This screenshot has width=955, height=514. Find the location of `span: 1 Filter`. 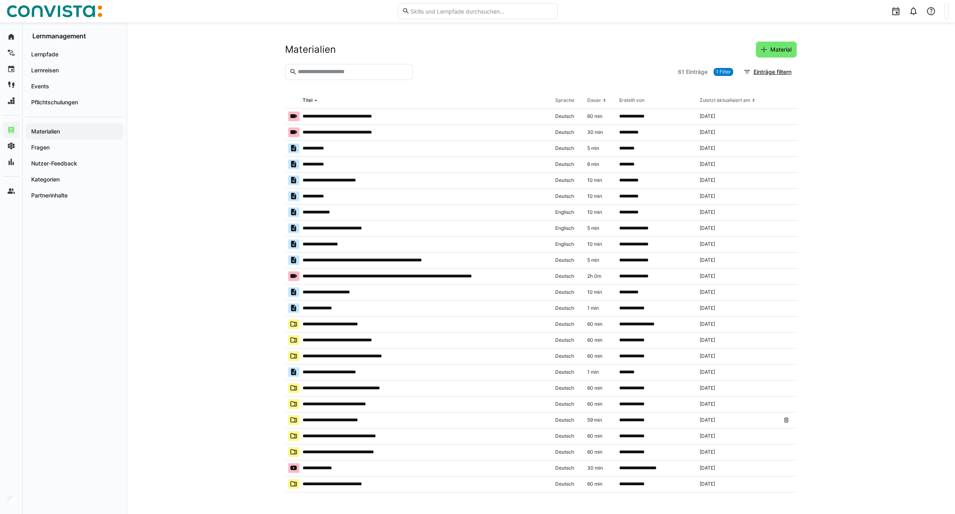

span: 1 Filter is located at coordinates (723, 72).